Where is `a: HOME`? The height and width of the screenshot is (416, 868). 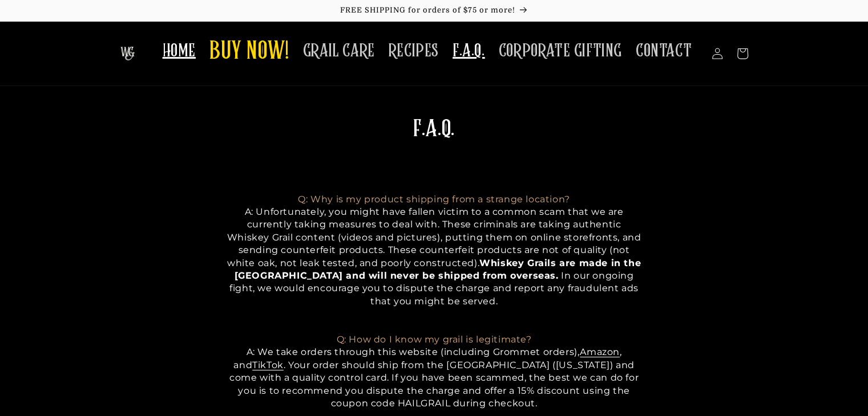
a: HOME is located at coordinates (179, 51).